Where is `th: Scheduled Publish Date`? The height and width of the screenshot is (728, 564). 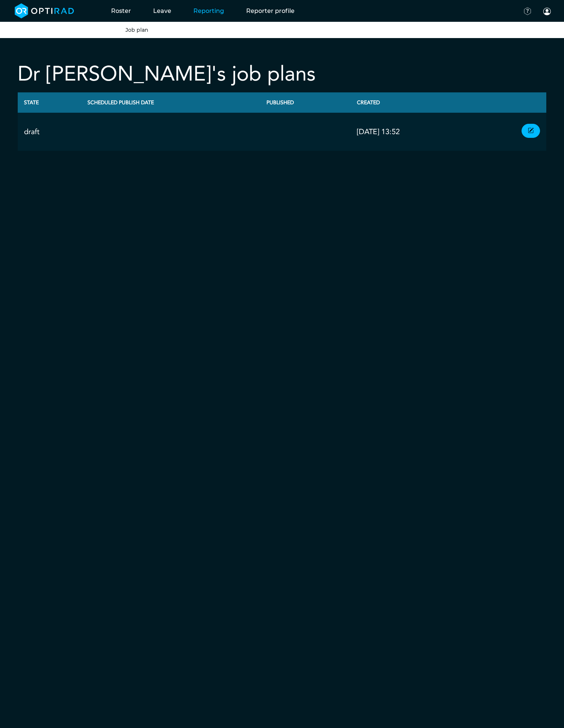
th: Scheduled Publish Date is located at coordinates (170, 102).